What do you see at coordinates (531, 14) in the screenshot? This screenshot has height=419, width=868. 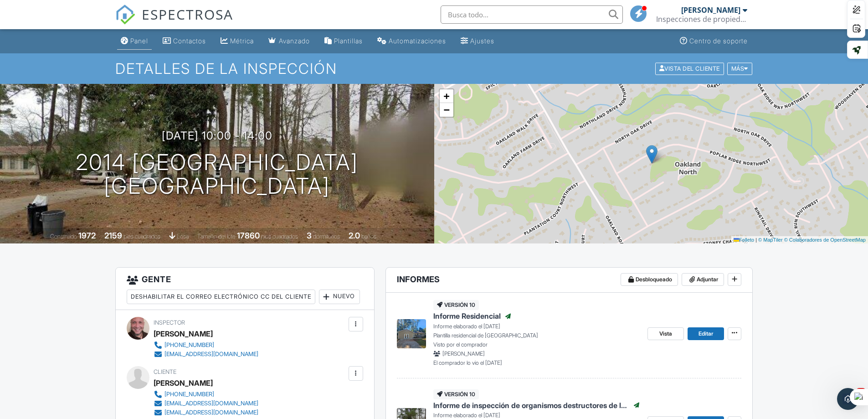 I see `input: Busca todo...` at bounding box center [531, 14].